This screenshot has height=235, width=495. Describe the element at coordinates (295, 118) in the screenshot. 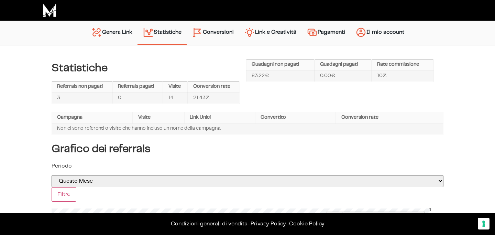

I see `th: Convertito` at that location.